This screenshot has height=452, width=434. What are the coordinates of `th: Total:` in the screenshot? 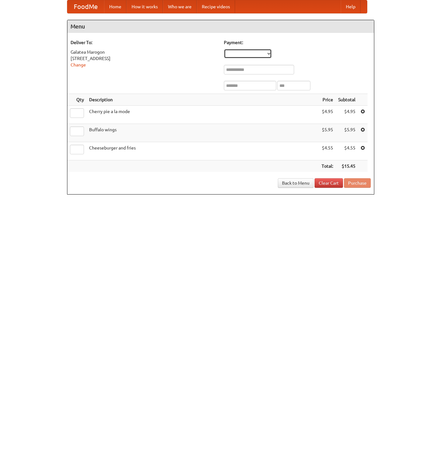 It's located at (328, 166).